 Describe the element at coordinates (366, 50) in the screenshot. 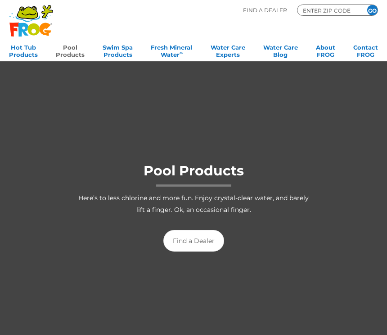

I see `a: ContactFROG` at that location.